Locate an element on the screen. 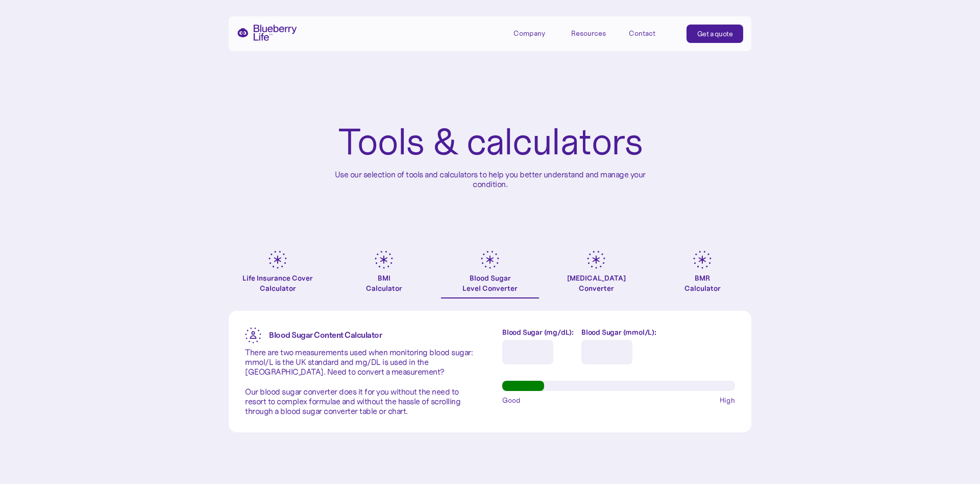 The image size is (980, 484). label: Blood Sugar (mmol/L): is located at coordinates (619, 332).